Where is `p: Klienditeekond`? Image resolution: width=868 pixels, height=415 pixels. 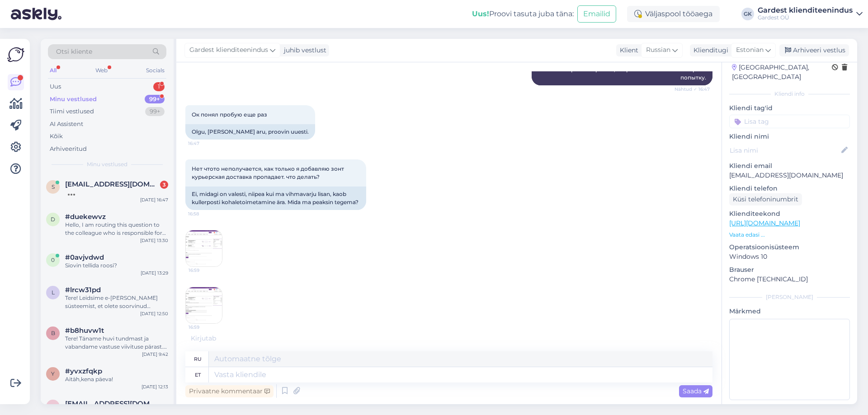
p: Klienditeekond is located at coordinates (789, 214).